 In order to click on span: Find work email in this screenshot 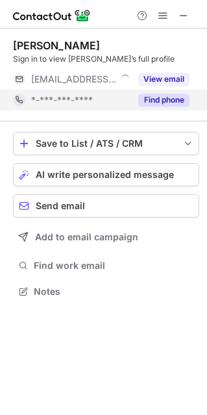, I will do `click(114, 265)`.